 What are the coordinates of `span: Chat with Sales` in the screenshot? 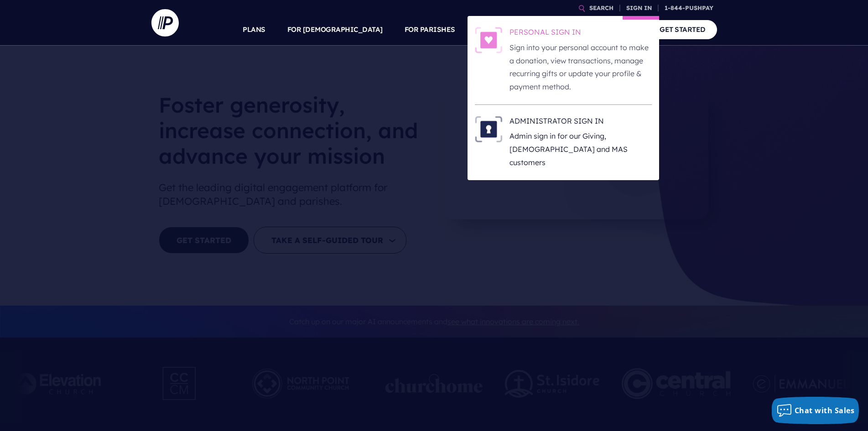 It's located at (824, 410).